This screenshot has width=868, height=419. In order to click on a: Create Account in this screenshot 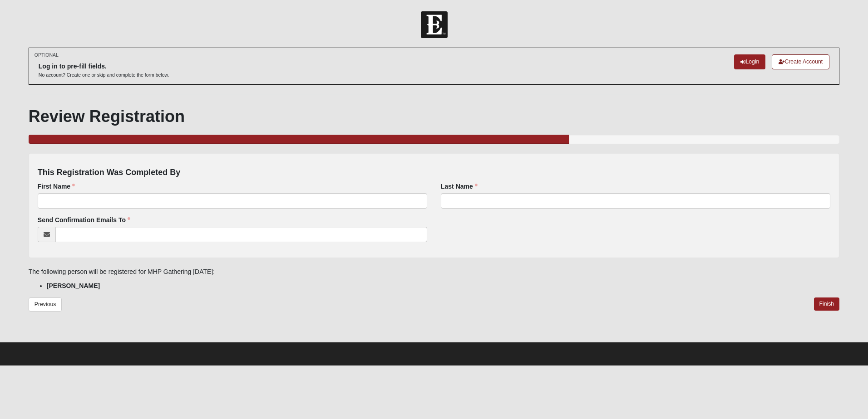, I will do `click(800, 61)`.